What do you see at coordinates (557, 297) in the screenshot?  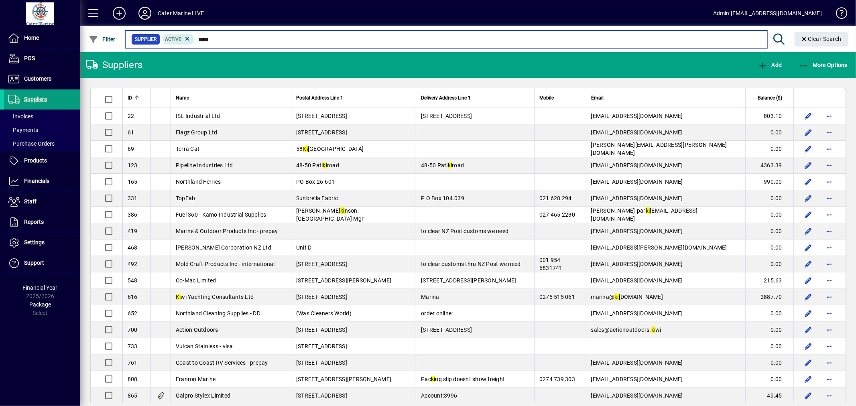 I see `span: 0275 515 061` at bounding box center [557, 297].